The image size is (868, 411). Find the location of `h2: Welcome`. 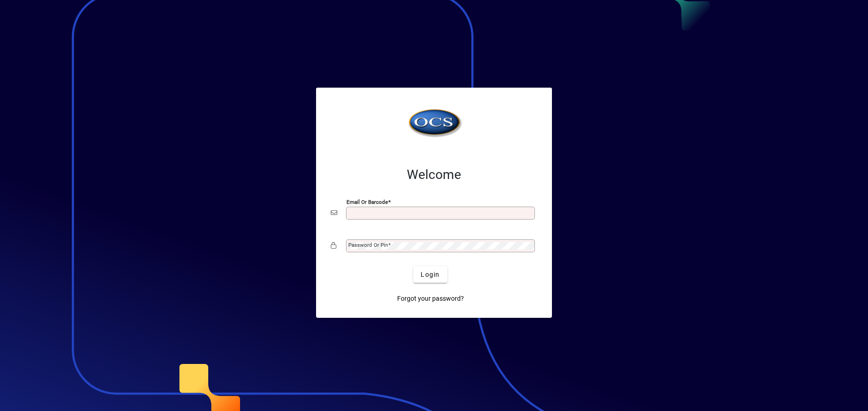

h2: Welcome is located at coordinates (434, 174).